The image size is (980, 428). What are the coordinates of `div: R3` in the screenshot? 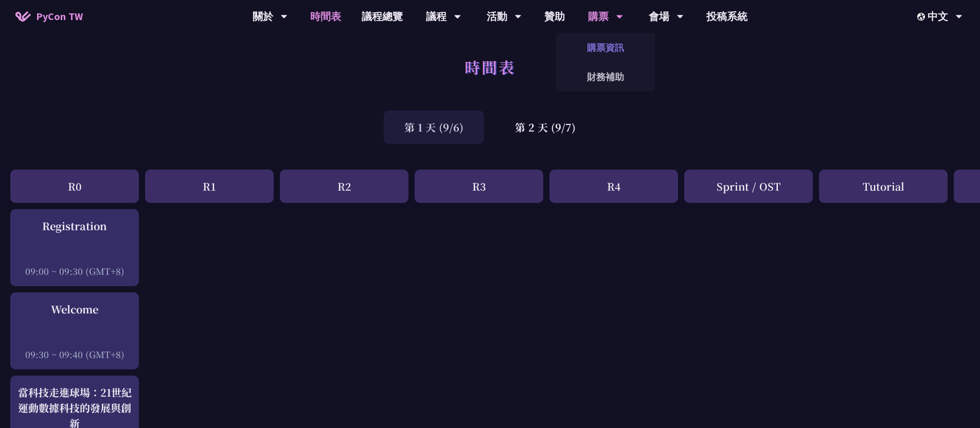 It's located at (479, 186).